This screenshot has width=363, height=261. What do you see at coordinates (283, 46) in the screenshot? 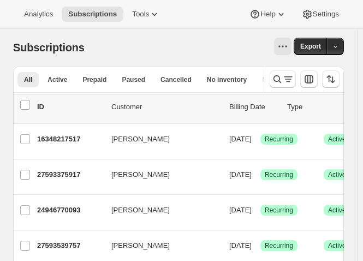
I see `button: View actions for Subscriptions` at bounding box center [283, 46].